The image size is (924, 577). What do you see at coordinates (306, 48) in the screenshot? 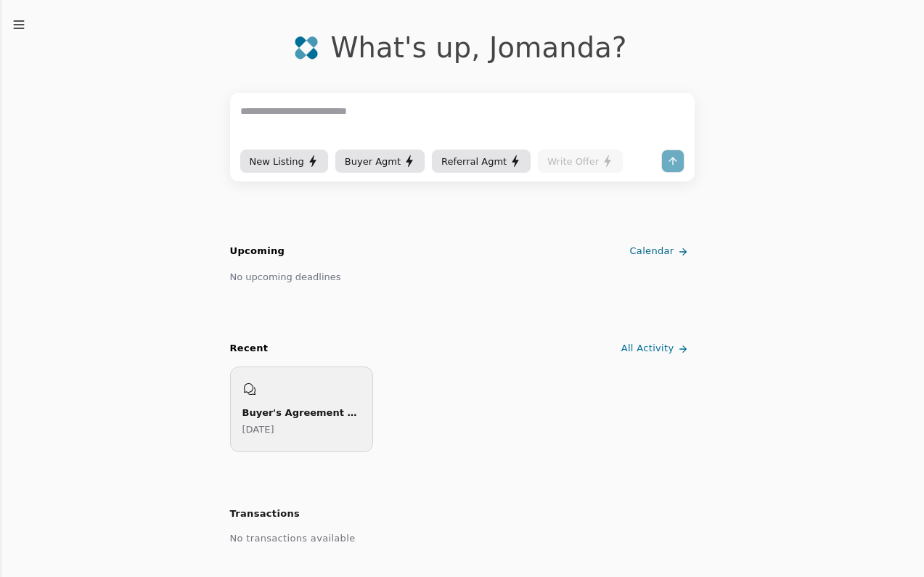
I see `img: logo` at bounding box center [306, 48].